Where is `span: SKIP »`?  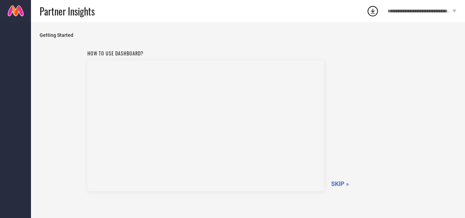
span: SKIP » is located at coordinates (340, 183).